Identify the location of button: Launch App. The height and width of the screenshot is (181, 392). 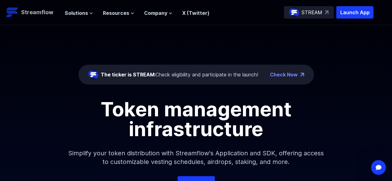
(355, 12).